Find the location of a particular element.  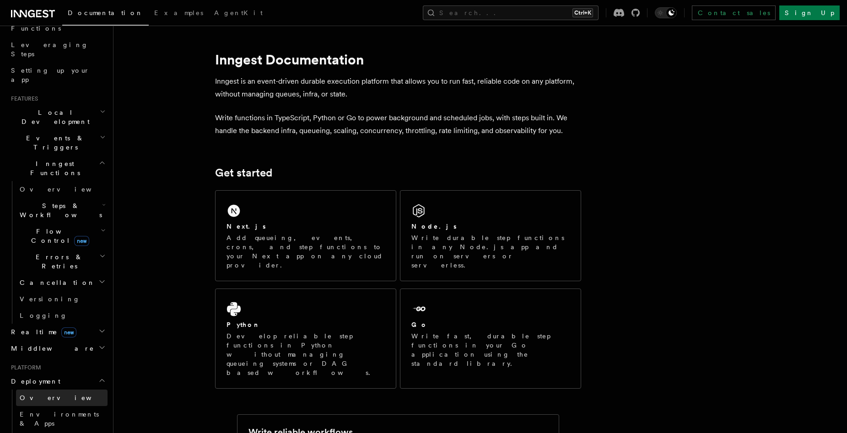

button: Realtimenew is located at coordinates (57, 332).